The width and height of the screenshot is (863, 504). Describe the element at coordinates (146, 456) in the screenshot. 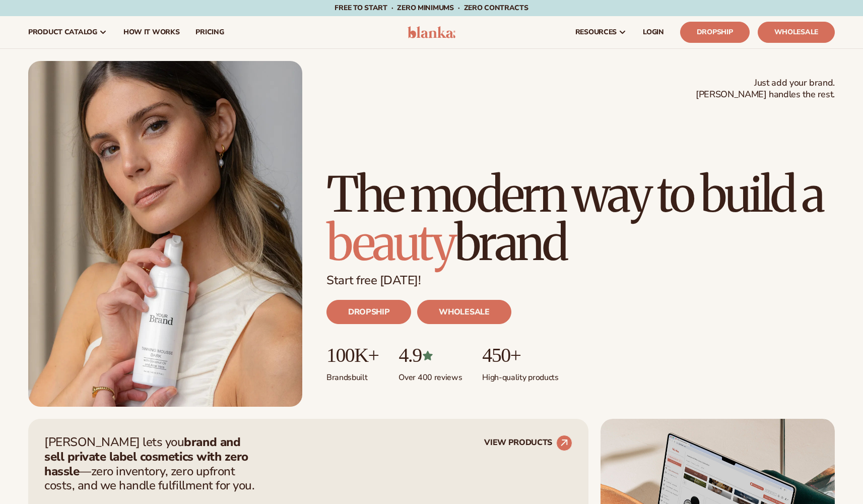

I see `strong: brand and sell private label cosmetics with zero hassle` at that location.